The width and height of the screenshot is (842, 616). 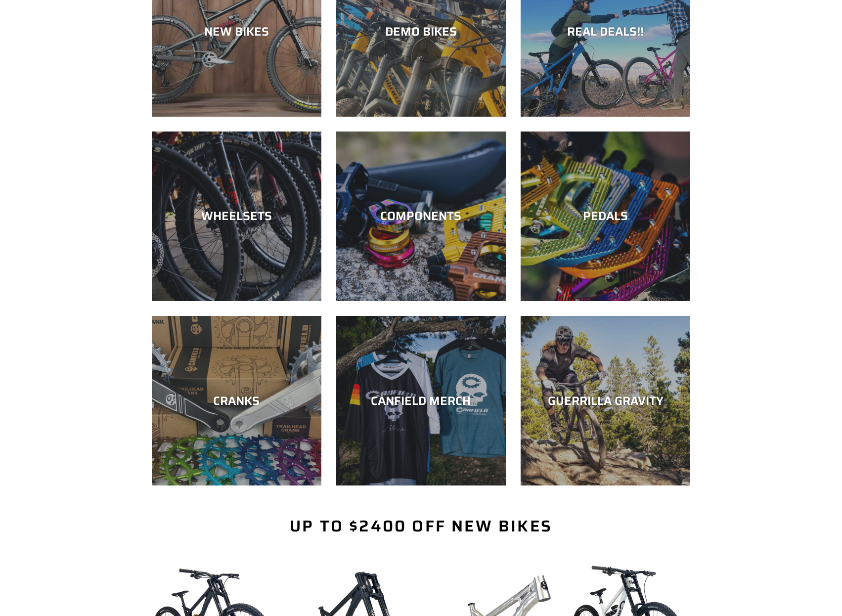 What do you see at coordinates (605, 400) in the screenshot?
I see `a: GUERRILLA GRAVITY` at bounding box center [605, 400].